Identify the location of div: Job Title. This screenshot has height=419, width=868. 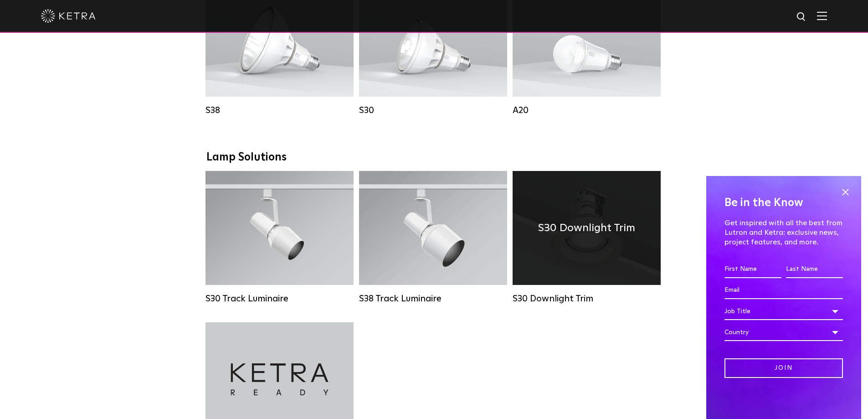
(784, 312).